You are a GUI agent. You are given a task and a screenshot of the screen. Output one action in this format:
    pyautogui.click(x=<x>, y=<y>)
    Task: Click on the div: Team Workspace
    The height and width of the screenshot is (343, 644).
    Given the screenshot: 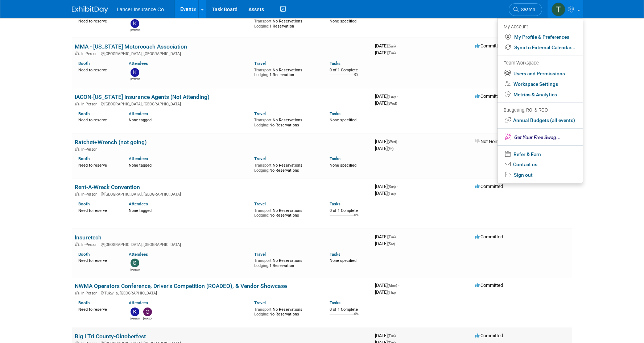 What is the action you would take?
    pyautogui.click(x=539, y=63)
    